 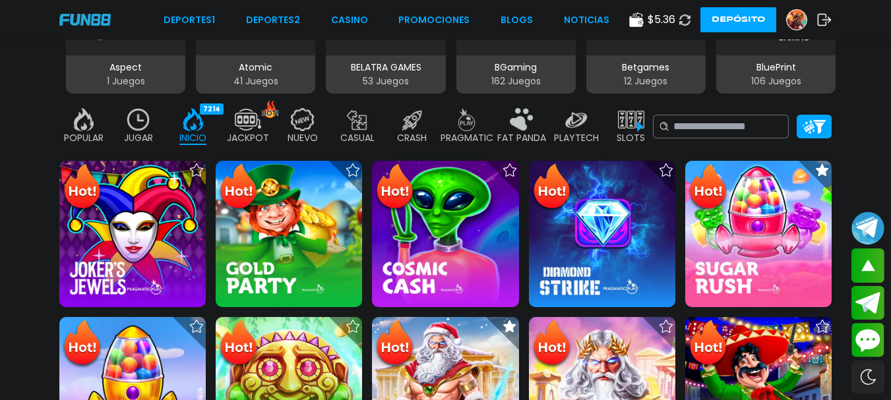 I want to click on button: Atomic, so click(x=255, y=48).